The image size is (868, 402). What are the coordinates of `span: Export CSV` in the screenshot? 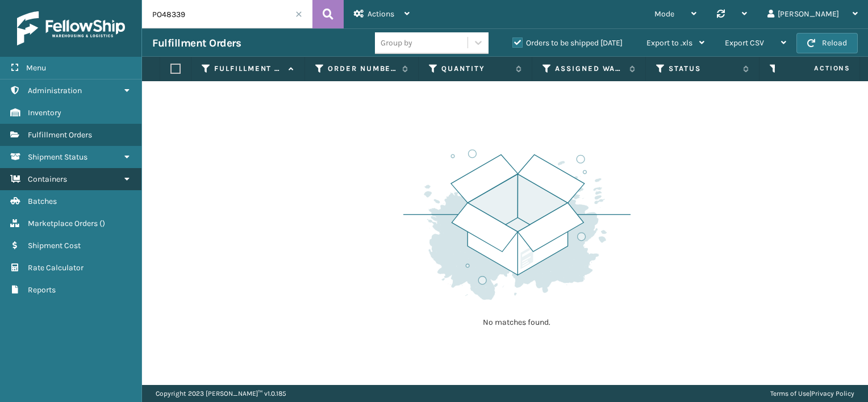 It's located at (744, 43).